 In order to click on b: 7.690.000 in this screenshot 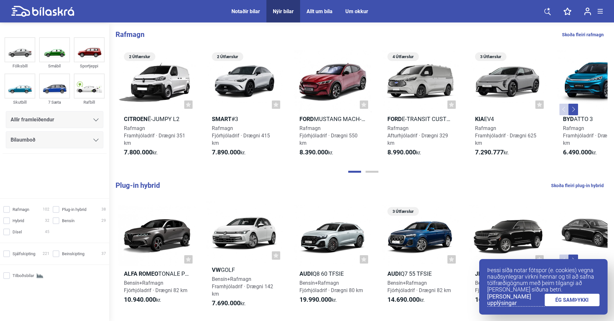, I will do `click(226, 303)`.